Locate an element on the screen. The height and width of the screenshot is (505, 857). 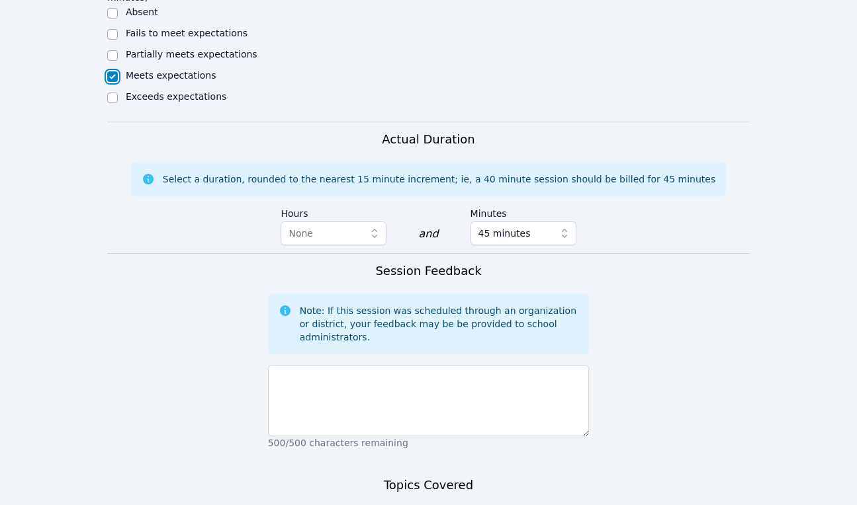
label: Meets expectations is located at coordinates (171, 75).